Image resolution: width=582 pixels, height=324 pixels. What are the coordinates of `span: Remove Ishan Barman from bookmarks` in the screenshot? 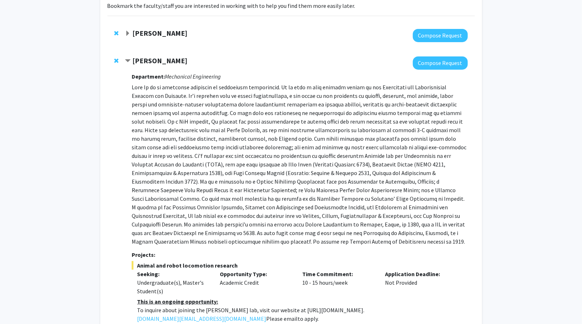 It's located at (117, 33).